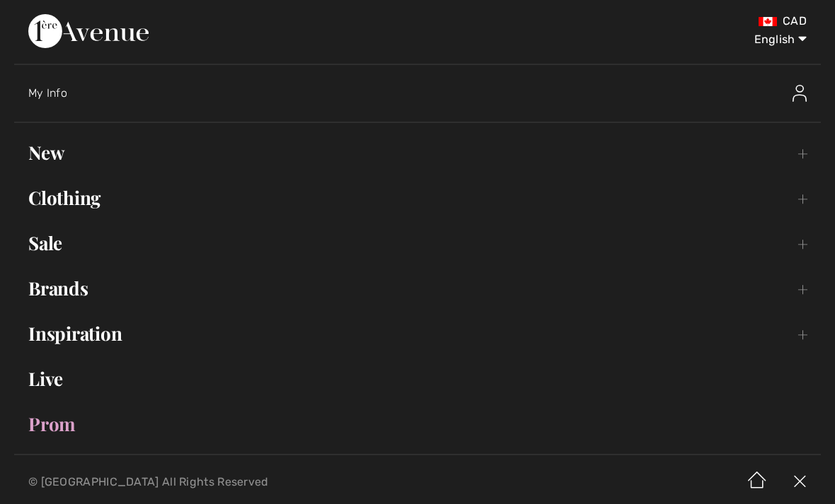 The height and width of the screenshot is (504, 835). What do you see at coordinates (88, 31) in the screenshot?
I see `img: 1ère Avenue` at bounding box center [88, 31].